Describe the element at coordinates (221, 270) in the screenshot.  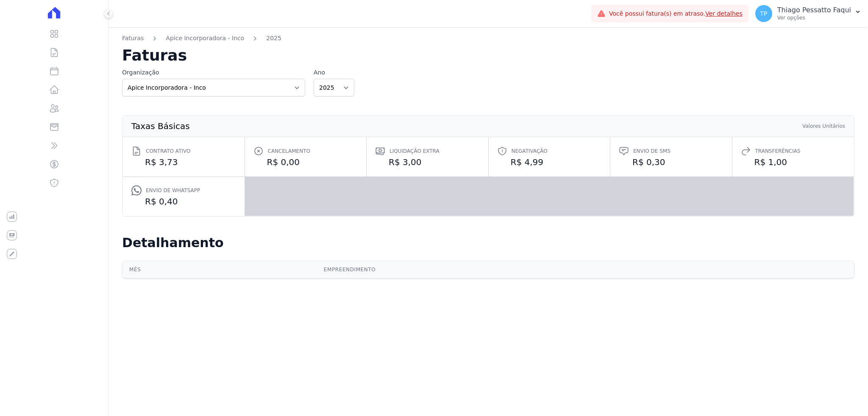
I see `th: Mês` at that location.